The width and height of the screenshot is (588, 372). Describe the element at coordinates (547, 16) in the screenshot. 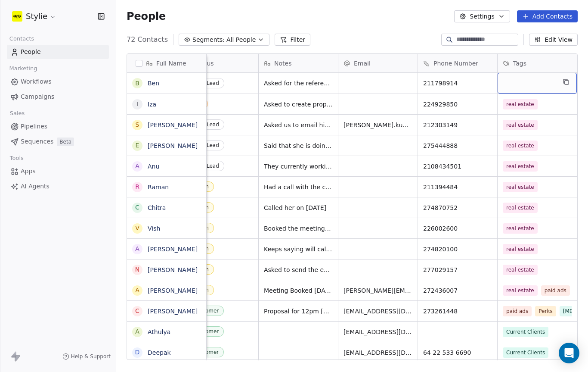

I see `button: Add Contacts` at that location.